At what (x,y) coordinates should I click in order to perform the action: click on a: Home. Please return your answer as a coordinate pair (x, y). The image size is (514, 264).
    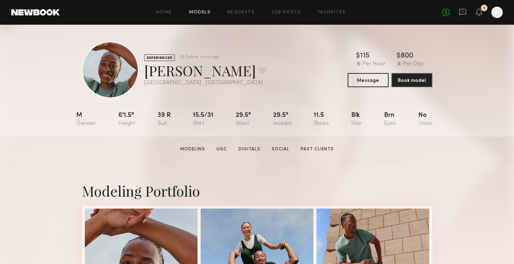
    Looking at the image, I should click on (164, 12).